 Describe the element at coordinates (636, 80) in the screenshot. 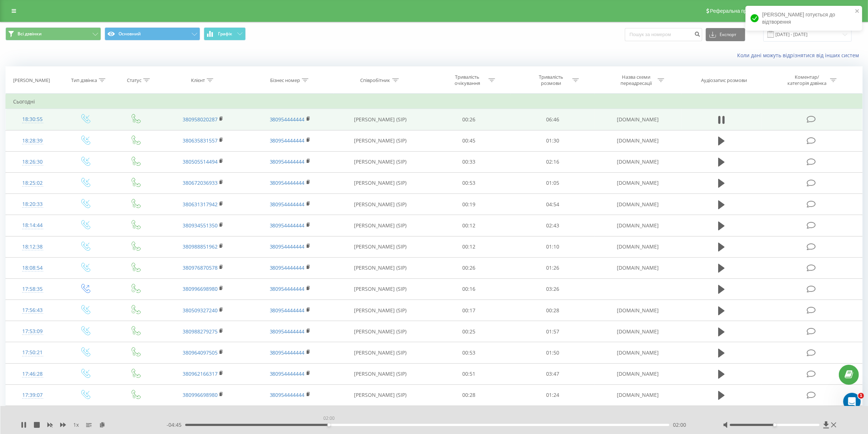

I see `div: Назва схеми переадресації` at that location.